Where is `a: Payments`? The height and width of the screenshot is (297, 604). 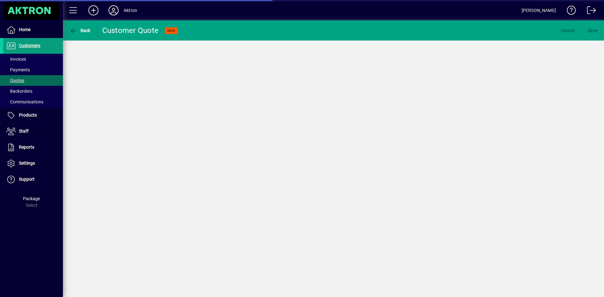 a: Payments is located at coordinates (33, 70).